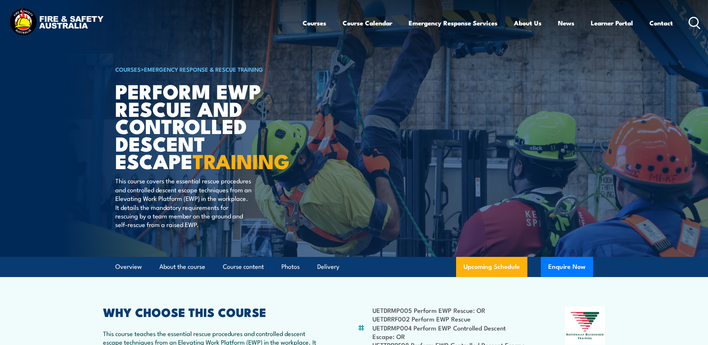 The image size is (708, 345). I want to click on a: Emergency Response Services, so click(453, 23).